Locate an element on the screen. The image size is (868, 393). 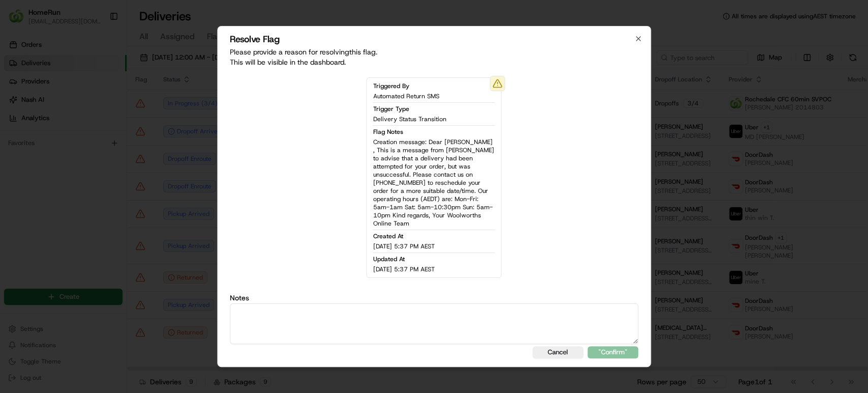
span: Created At is located at coordinates (388, 236).